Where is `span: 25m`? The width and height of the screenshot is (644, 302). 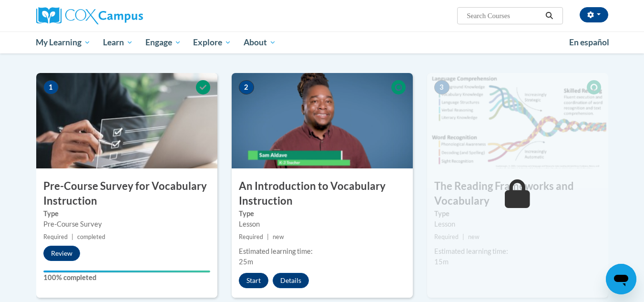 span: 25m is located at coordinates (246, 261).